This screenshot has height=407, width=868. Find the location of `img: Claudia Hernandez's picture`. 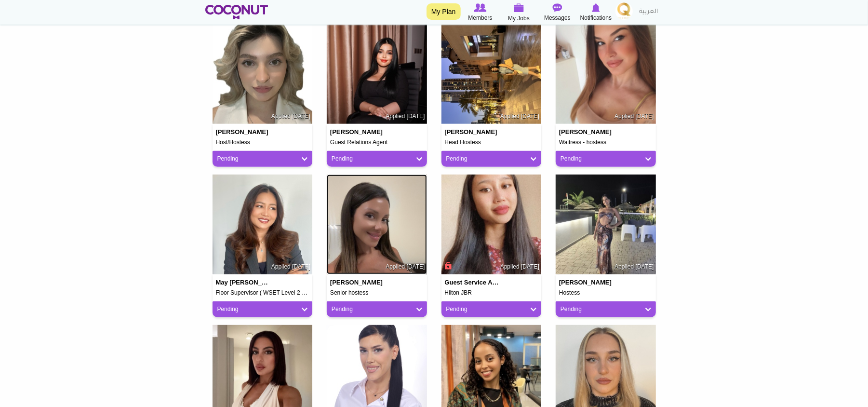

img: Claudia Hernandez's picture is located at coordinates (606, 225).